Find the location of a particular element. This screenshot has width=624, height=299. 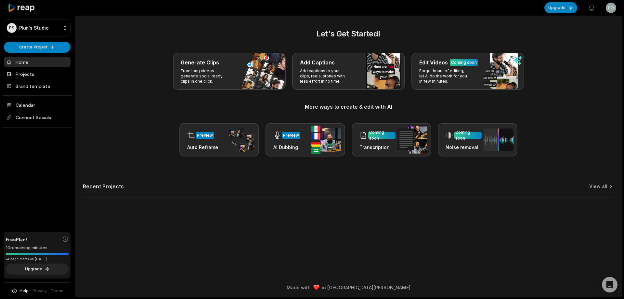

img: ai_dubbing.png is located at coordinates (327, 140).